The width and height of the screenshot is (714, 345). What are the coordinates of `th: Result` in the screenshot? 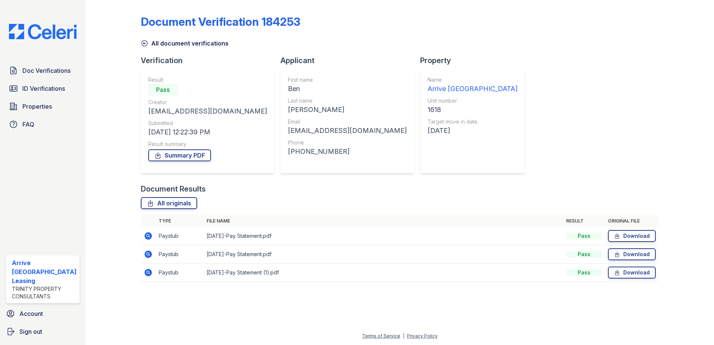 It's located at (584, 221).